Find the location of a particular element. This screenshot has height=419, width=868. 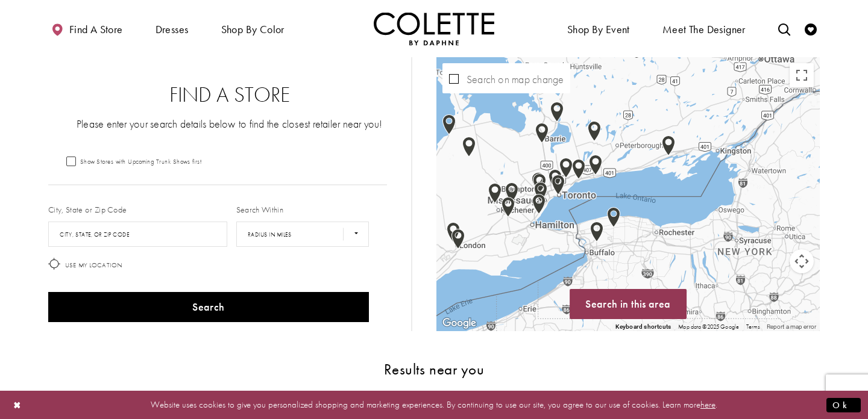

img: Google Image #53 is located at coordinates (540, 184).